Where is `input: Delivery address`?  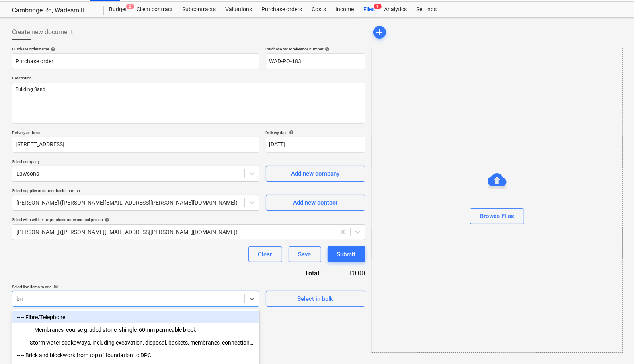
input: Delivery address is located at coordinates (136, 145).